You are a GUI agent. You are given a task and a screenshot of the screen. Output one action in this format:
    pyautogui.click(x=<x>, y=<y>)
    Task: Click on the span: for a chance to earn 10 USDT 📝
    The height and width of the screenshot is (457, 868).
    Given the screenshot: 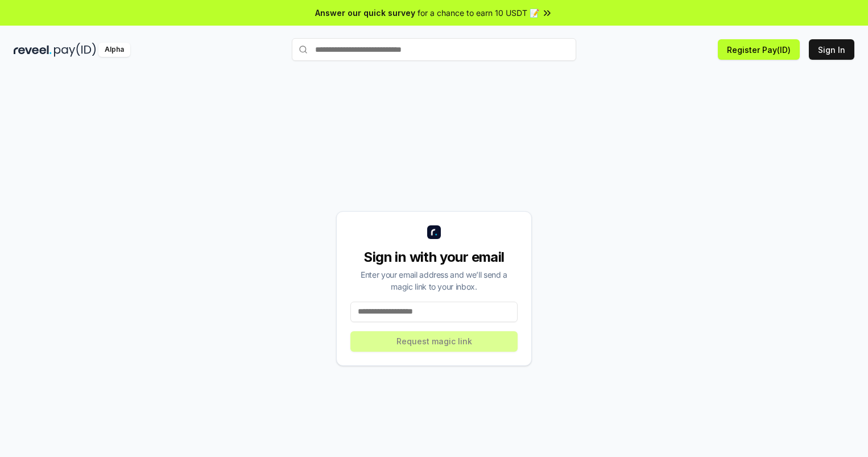 What is the action you would take?
    pyautogui.click(x=479, y=13)
    